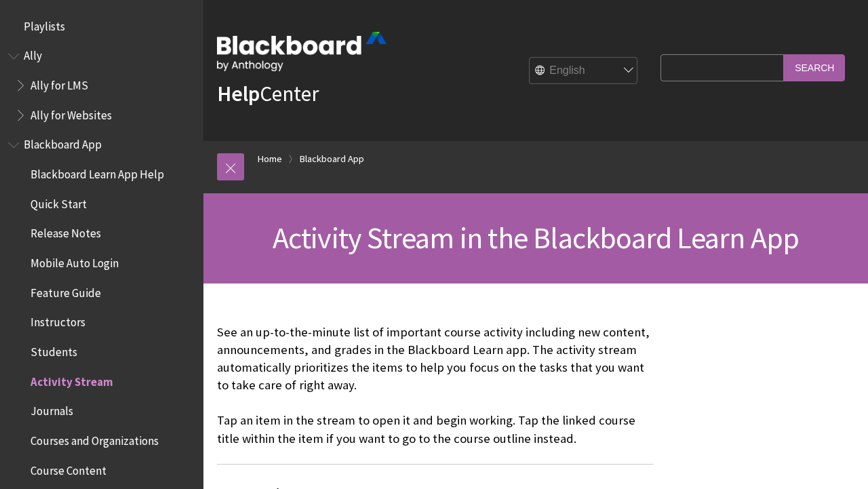 This screenshot has height=489, width=868. Describe the element at coordinates (72, 112) in the screenshot. I see `span: Ally for Websites` at that location.